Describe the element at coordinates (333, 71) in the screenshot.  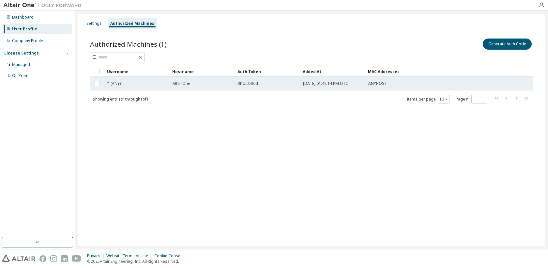
I see `div: Added At` at that location.